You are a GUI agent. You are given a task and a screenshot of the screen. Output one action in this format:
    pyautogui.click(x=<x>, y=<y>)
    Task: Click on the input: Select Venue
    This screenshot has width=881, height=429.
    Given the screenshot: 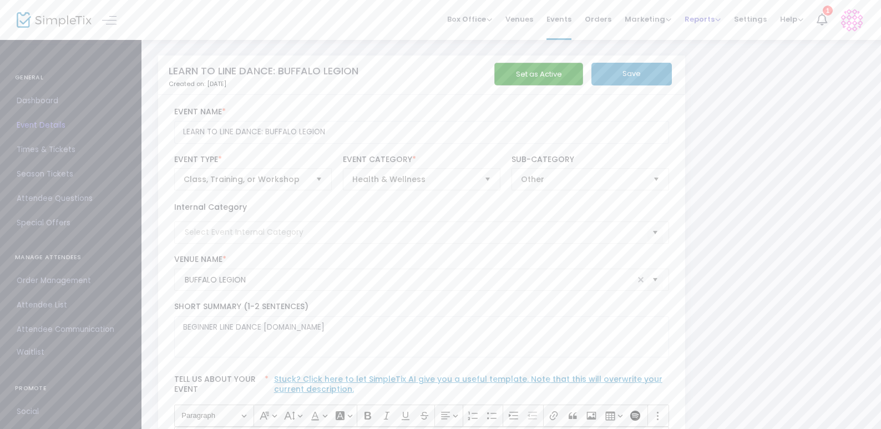 What is the action you would take?
    pyautogui.click(x=409, y=279)
    